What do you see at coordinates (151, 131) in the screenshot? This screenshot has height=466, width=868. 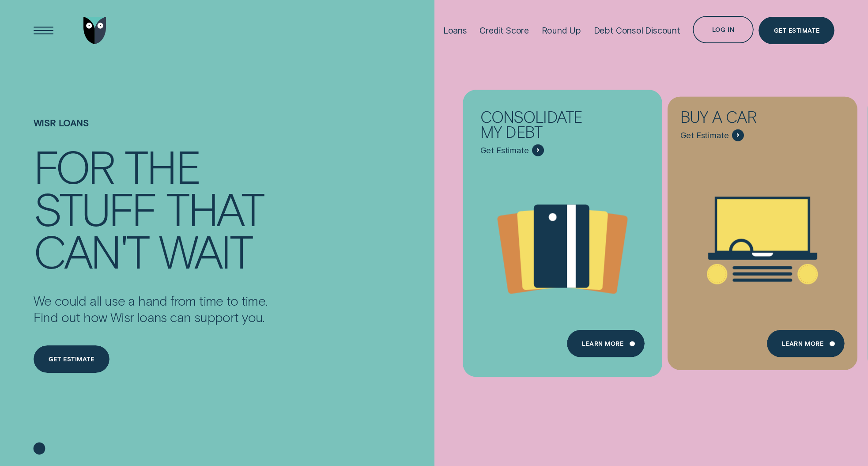 I see `h1: Wisr loans` at bounding box center [151, 131].